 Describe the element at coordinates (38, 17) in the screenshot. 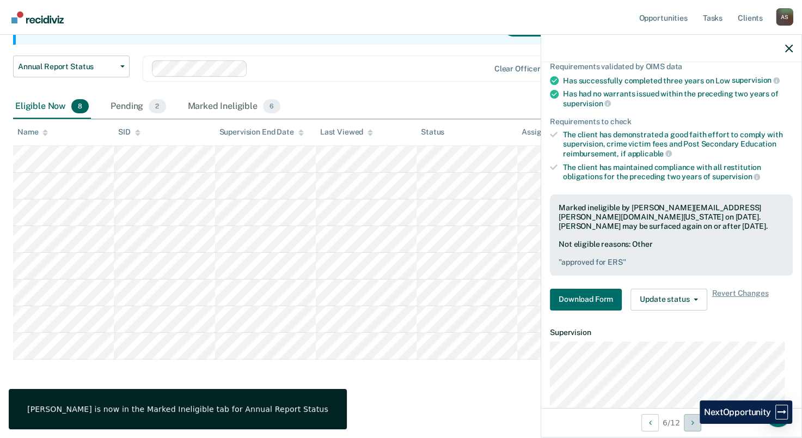

I see `img: Recidiviz` at that location.